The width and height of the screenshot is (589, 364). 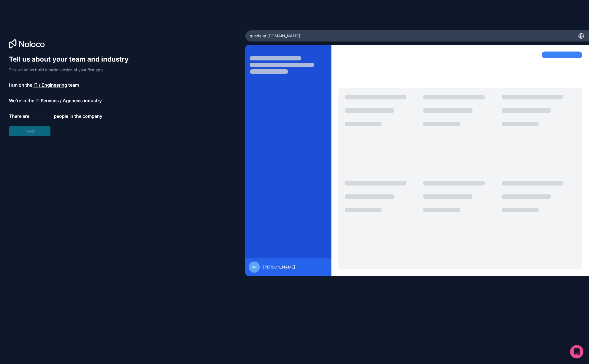 I want to click on div: Open Intercom Messenger, so click(x=577, y=352).